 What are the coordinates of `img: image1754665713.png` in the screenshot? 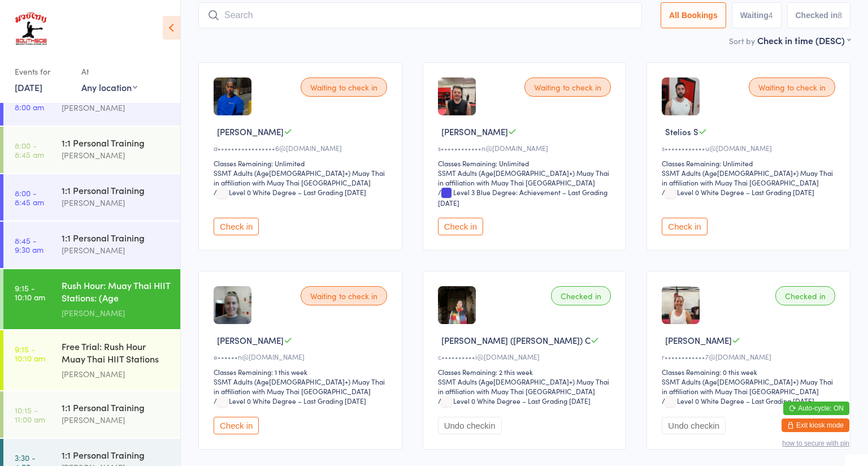 It's located at (232, 96).